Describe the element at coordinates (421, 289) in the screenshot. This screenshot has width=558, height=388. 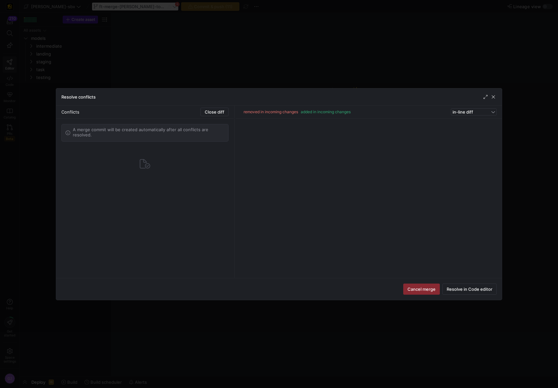
I see `button: Cancel merge` at that location.